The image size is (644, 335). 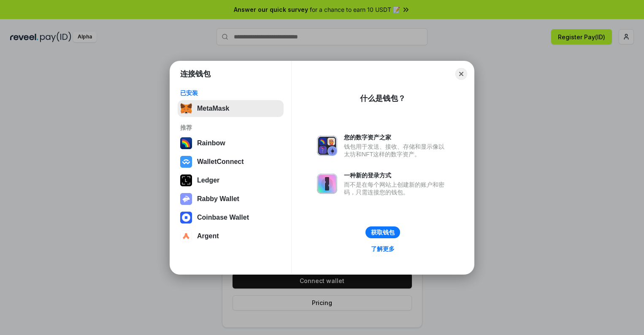 What do you see at coordinates (196, 74) in the screenshot?
I see `h1: 连接钱包` at bounding box center [196, 74].